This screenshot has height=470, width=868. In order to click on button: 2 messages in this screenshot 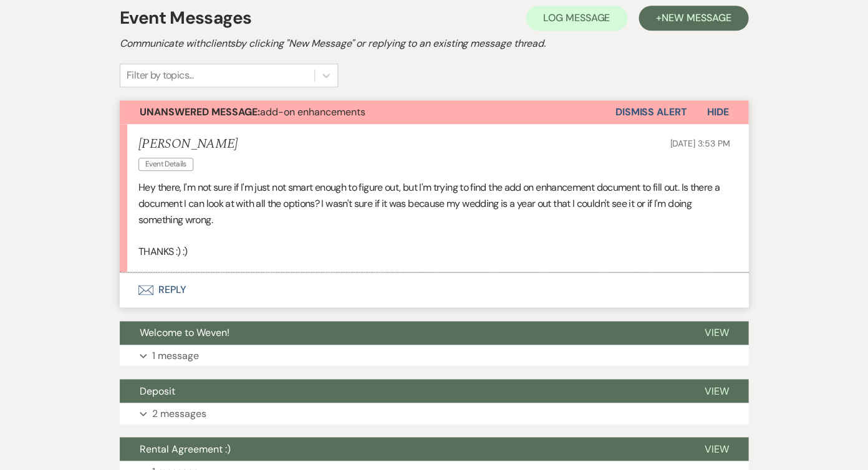, I will do `click(434, 413)`.